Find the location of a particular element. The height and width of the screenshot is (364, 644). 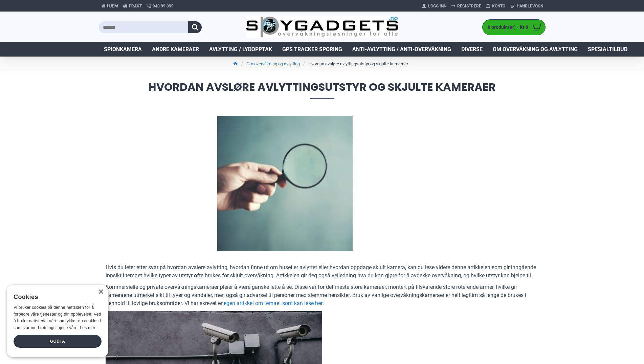

img: SpyGadgets.no is located at coordinates (322, 27).